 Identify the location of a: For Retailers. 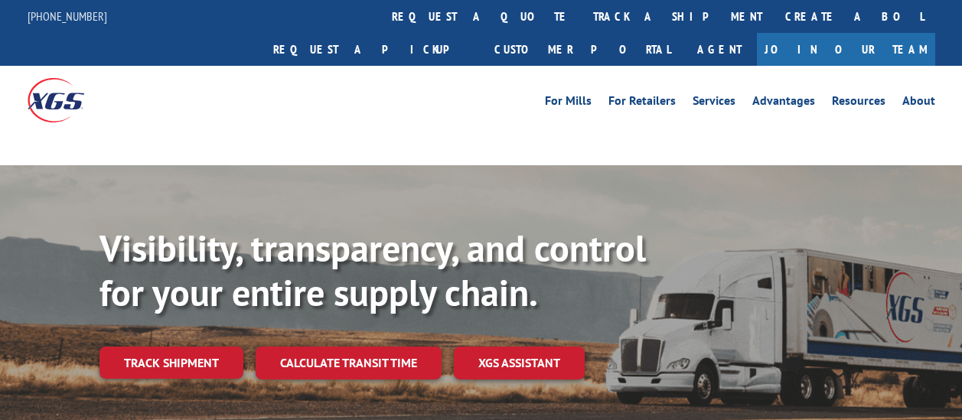
(642, 103).